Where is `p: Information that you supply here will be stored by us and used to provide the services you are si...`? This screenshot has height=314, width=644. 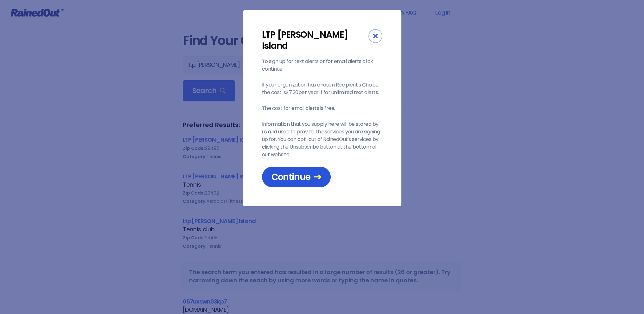 p: Information that you supply here will be stored by us and used to provide the services you are si... is located at coordinates (322, 139).